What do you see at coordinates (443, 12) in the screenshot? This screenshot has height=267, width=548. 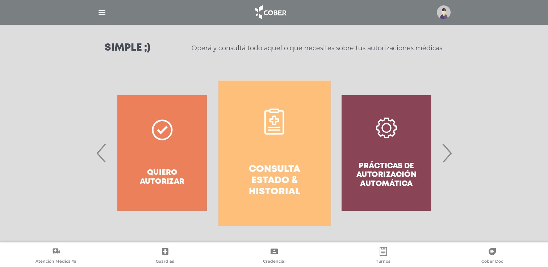 I see `img: profile-placeholder.svg` at bounding box center [443, 12].